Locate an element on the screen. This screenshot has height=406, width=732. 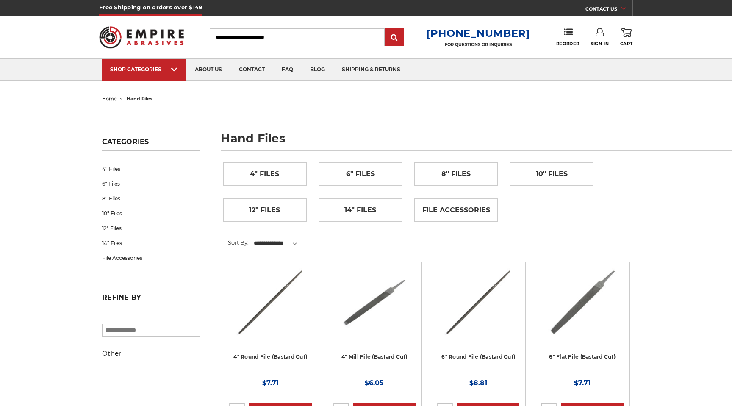
a: Reorder is located at coordinates (568, 37).